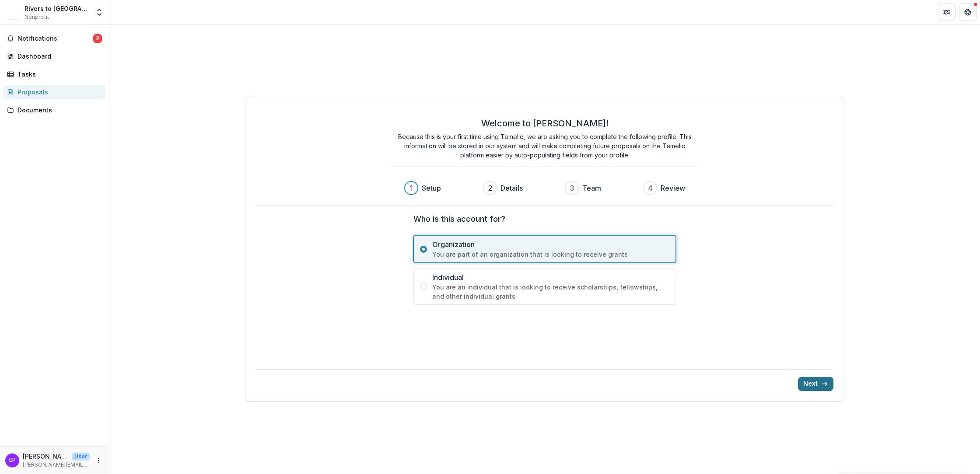 This screenshot has height=474, width=980. Describe the element at coordinates (58, 110) in the screenshot. I see `div: Documents` at that location.